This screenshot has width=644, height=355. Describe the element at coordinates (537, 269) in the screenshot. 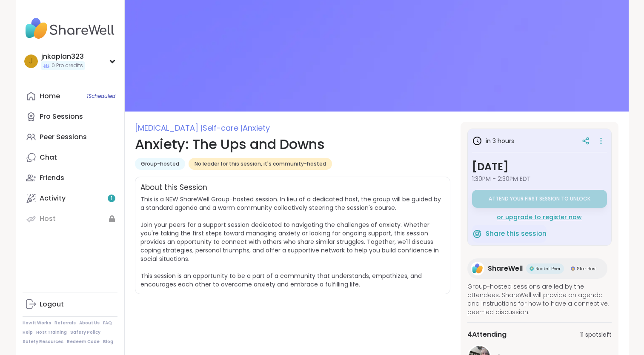

I see `a: ShareWellShareWellRocket PeerRocket PeerStar HostStar Host` at that location.